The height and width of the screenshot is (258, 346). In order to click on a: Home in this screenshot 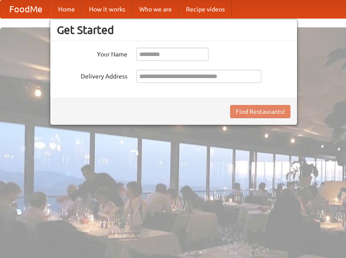, I will do `click(67, 9)`.